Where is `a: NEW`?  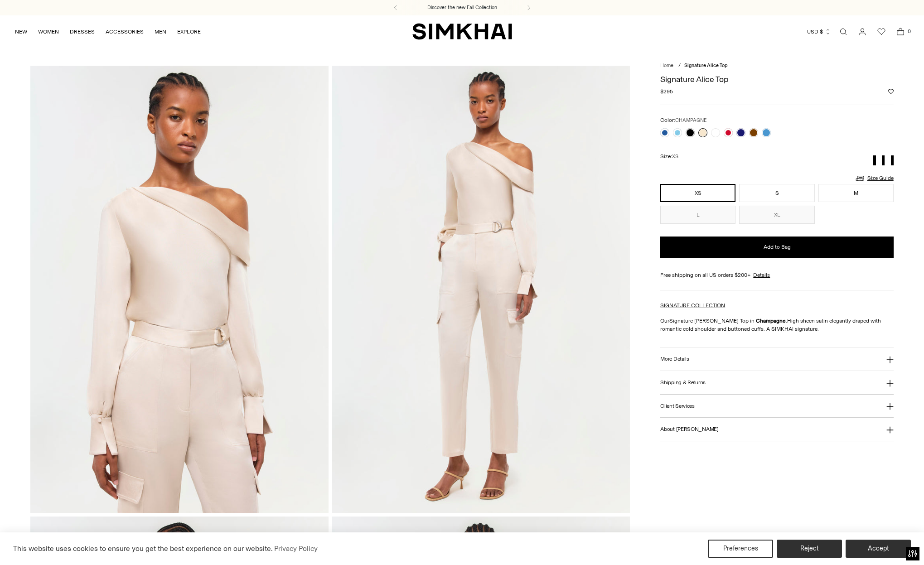 a: NEW is located at coordinates (21, 32).